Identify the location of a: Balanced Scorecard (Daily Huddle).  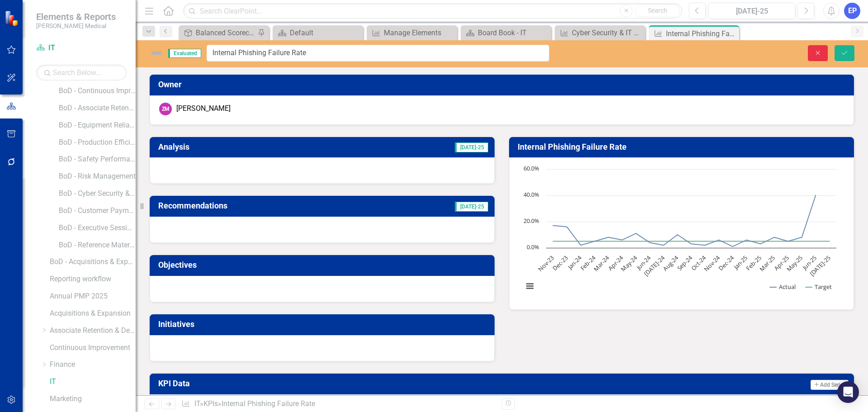
(218, 33).